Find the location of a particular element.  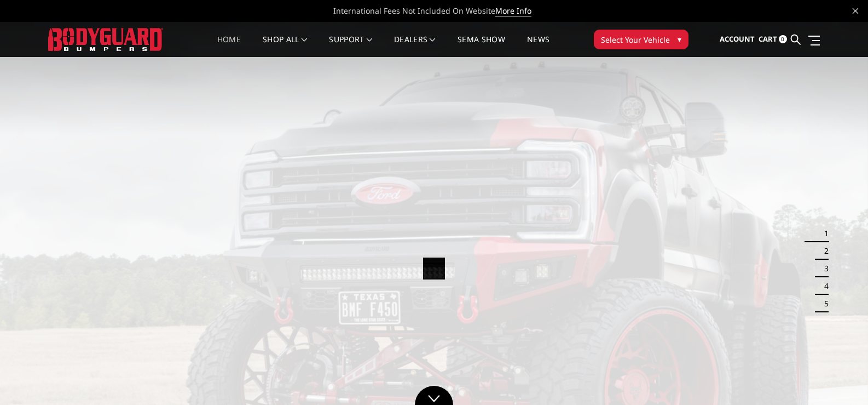

a: News is located at coordinates (538, 46).